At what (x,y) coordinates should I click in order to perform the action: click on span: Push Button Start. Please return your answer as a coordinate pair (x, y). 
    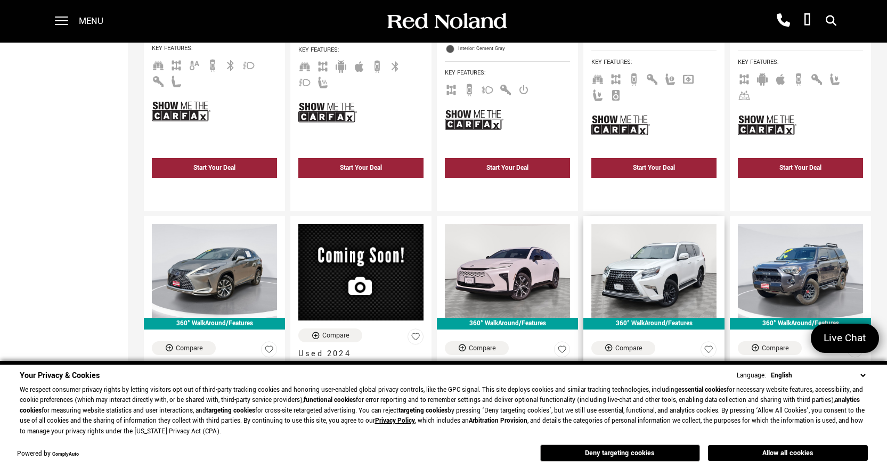
    Looking at the image, I should click on (523, 88).